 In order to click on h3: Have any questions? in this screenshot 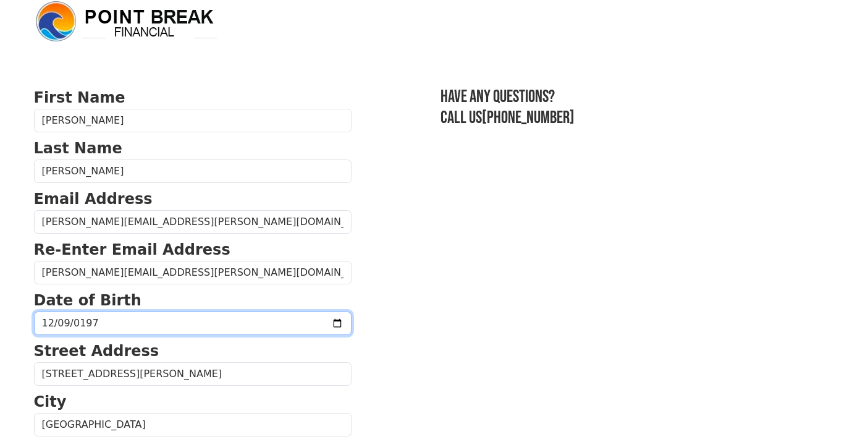, I will do `click(637, 97)`.